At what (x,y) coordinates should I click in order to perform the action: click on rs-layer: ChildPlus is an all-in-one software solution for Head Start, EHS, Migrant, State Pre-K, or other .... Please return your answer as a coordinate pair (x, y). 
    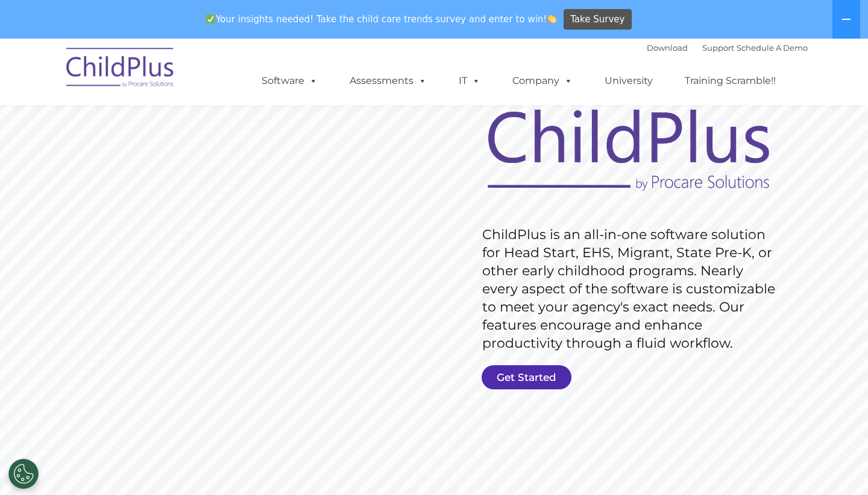
    Looking at the image, I should click on (631, 289).